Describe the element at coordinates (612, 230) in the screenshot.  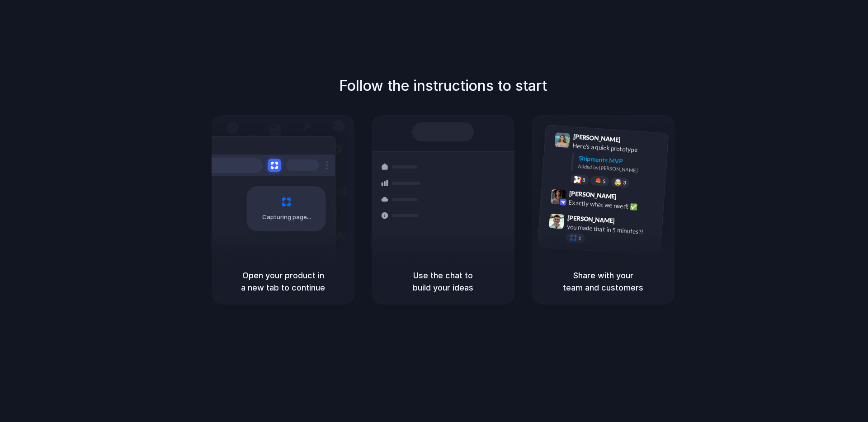
I see `div: you made that in 5 minutes?!` at that location.